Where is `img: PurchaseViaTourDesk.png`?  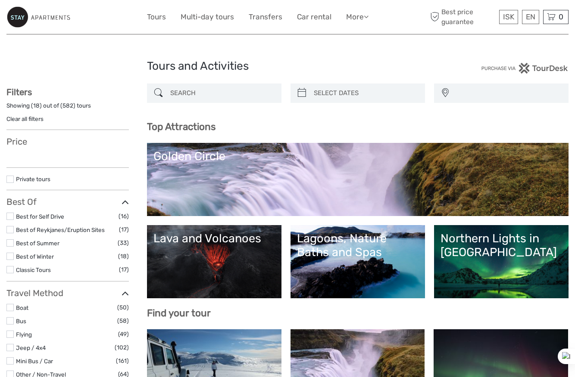 img: PurchaseViaTourDesk.png is located at coordinates (524, 68).